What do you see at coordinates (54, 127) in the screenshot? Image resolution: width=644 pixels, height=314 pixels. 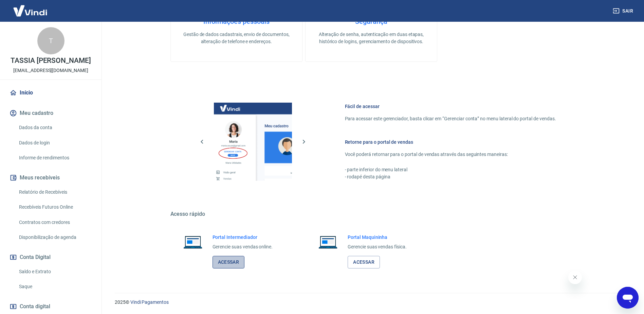 I see `a: Dados da conta` at bounding box center [54, 127].